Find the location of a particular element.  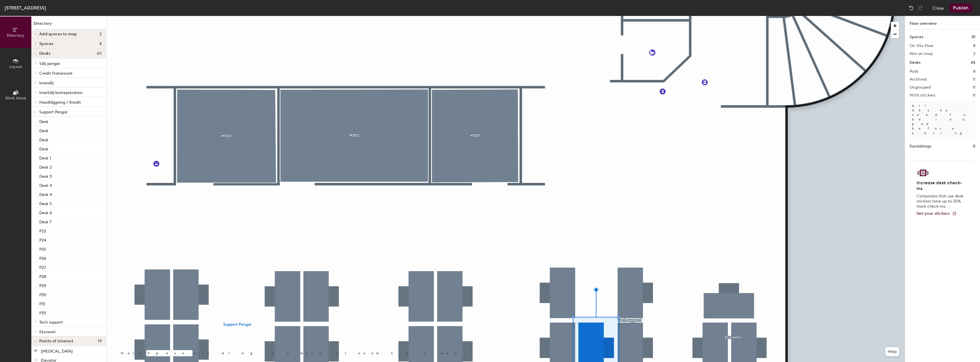

h4: Increase desk check-ins is located at coordinates (941, 186).